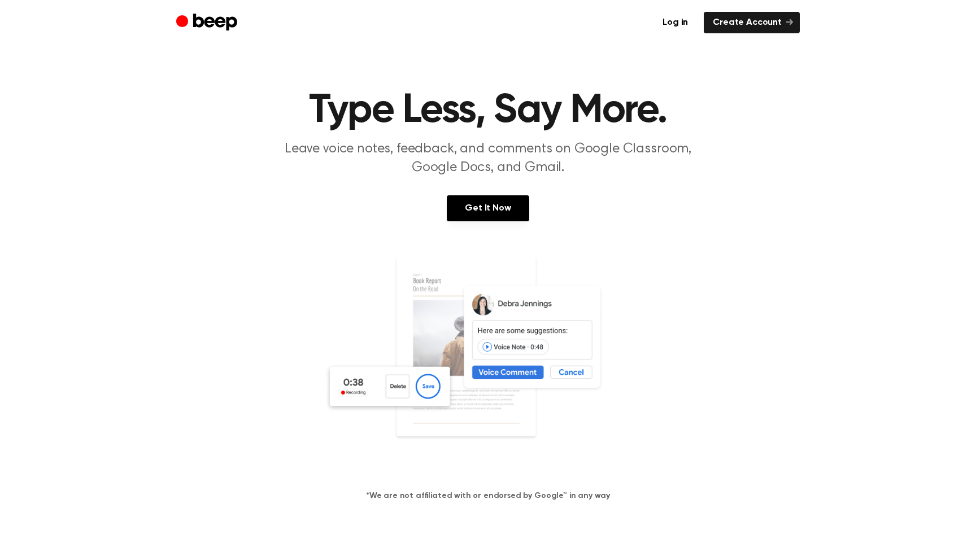 The height and width of the screenshot is (560, 976). Describe the element at coordinates (488, 159) in the screenshot. I see `p: Leave voice notes, feedback, and comments on Google Classroom, Google Docs, and Gmail.` at that location.